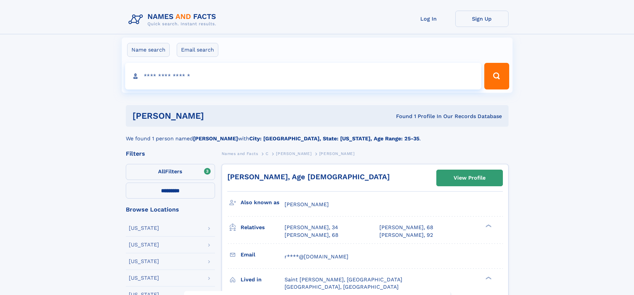  I want to click on div: Found 1 Profile In Our Records Database, so click(401, 116).